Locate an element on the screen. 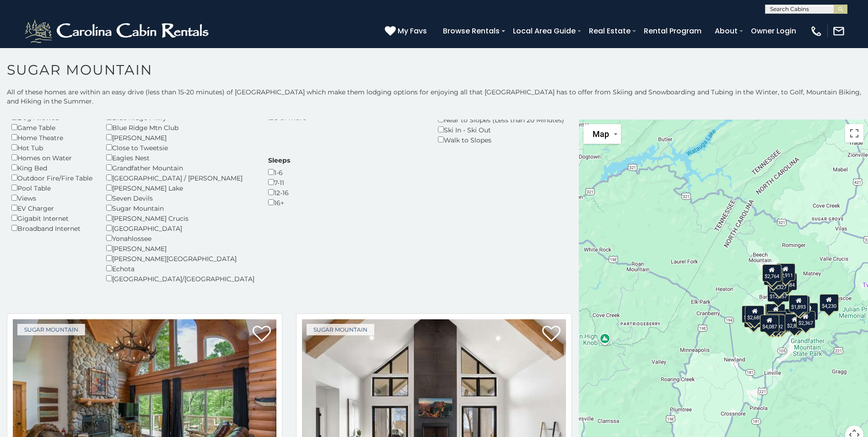 The image size is (868, 437). div: Close to Tweetsie is located at coordinates (180, 147).